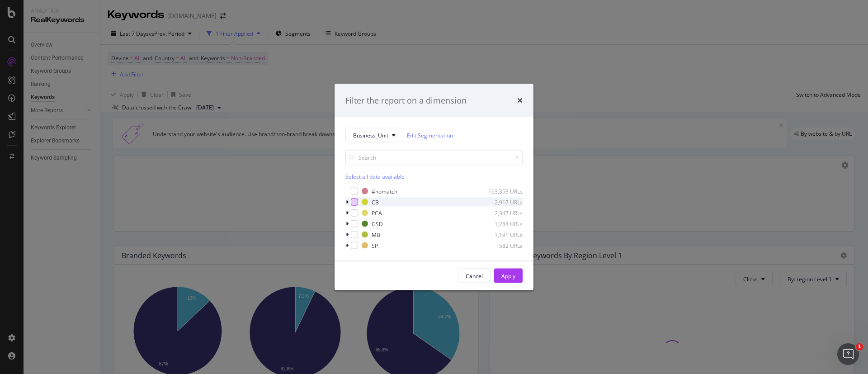 The image size is (868, 374). I want to click on div: 163,353 URLs, so click(500, 191).